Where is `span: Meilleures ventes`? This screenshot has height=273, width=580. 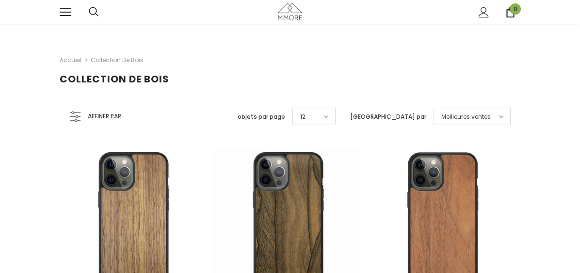
span: Meilleures ventes is located at coordinates (466, 117).